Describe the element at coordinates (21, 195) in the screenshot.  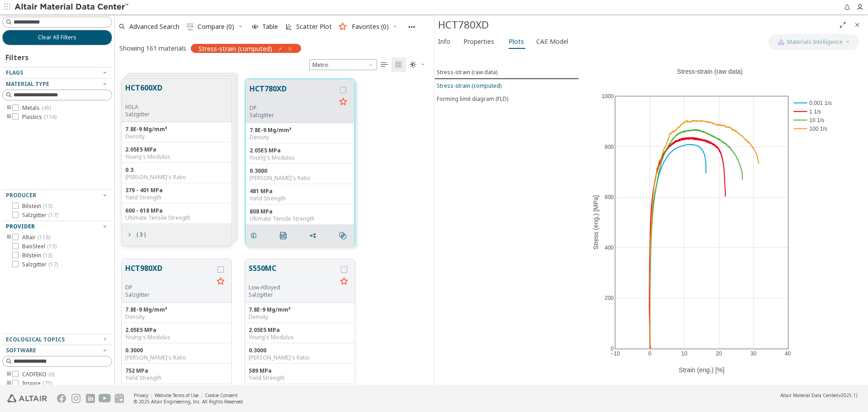
I see `span: Producer` at that location.